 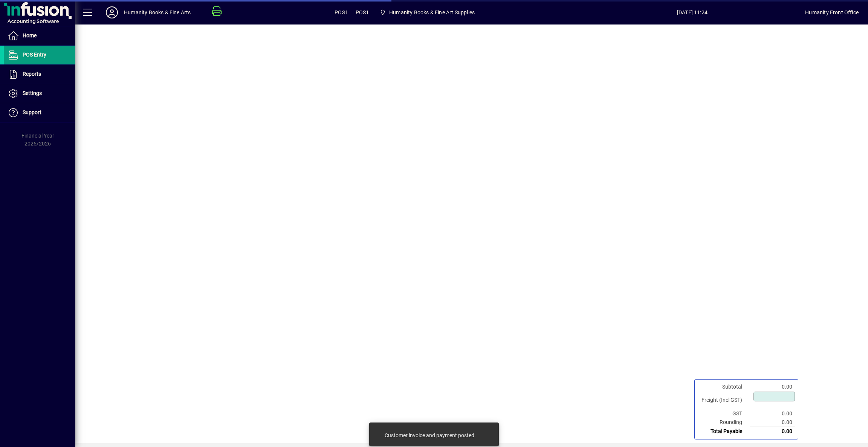 What do you see at coordinates (32, 74) in the screenshot?
I see `span: Reports` at bounding box center [32, 74].